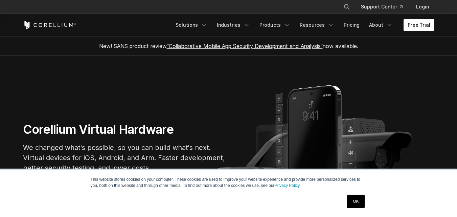 The width and height of the screenshot is (457, 217). What do you see at coordinates (317, 25) in the screenshot?
I see `a: Resources` at bounding box center [317, 25].